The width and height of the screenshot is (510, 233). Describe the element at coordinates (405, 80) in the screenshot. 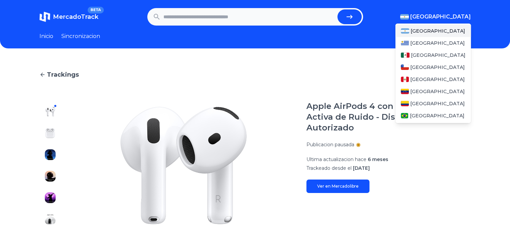

I see `img: Peru` at that location.